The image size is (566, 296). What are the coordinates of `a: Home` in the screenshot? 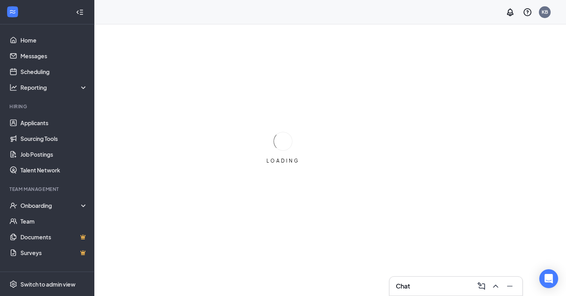 It's located at (54, 40).